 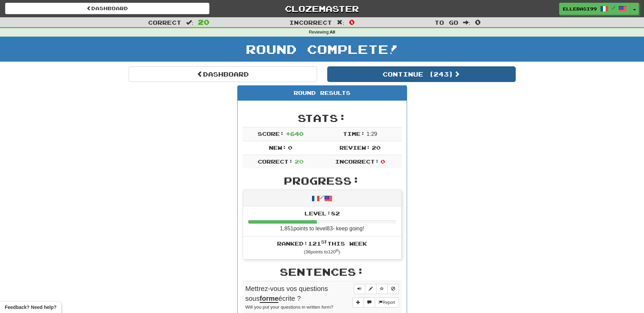 I want to click on span: Open feedback widget, so click(x=31, y=307).